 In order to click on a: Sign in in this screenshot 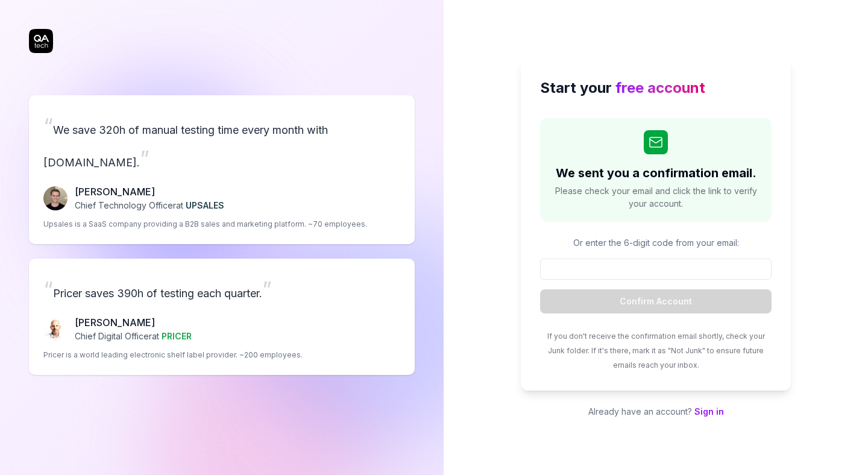, I will do `click(709, 411)`.